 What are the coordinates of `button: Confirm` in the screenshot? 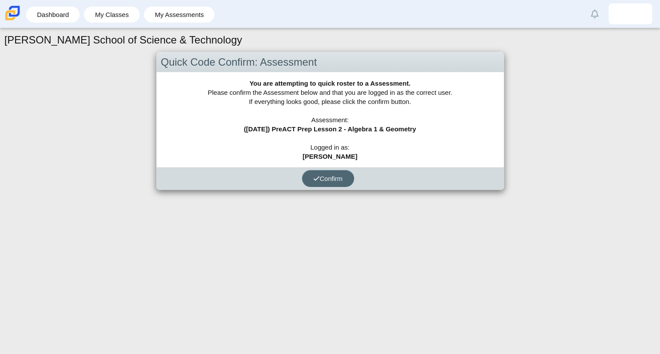 It's located at (328, 178).